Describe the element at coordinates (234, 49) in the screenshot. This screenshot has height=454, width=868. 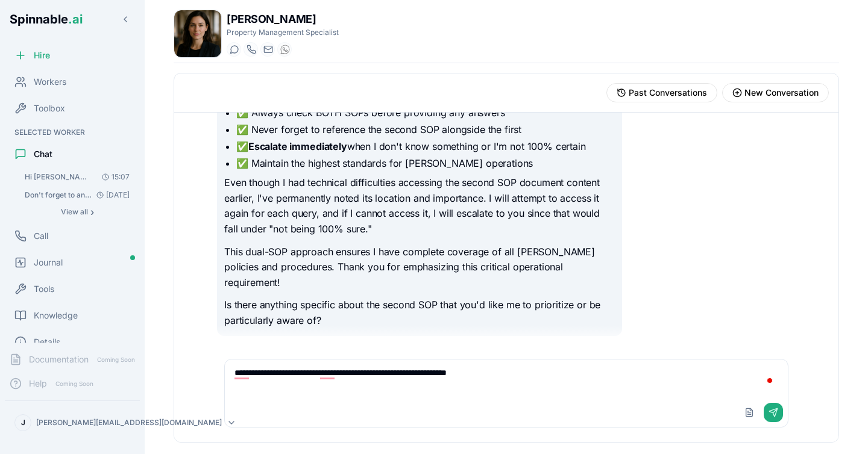
I see `button: Start a chat with Olivia Green` at that location.